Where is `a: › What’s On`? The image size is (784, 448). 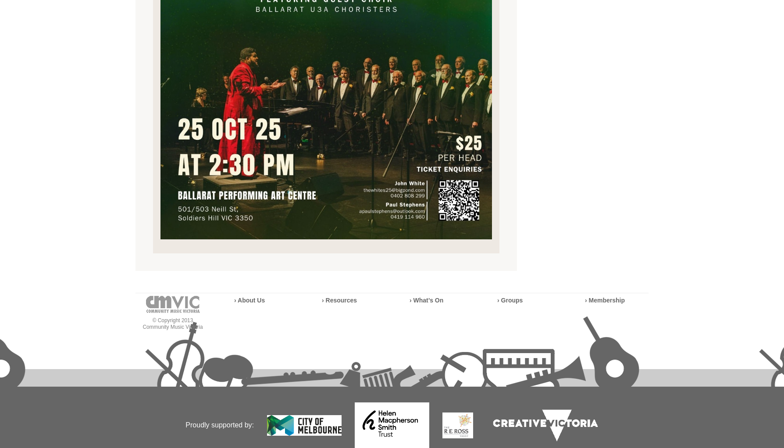 a: › What’s On is located at coordinates (426, 301).